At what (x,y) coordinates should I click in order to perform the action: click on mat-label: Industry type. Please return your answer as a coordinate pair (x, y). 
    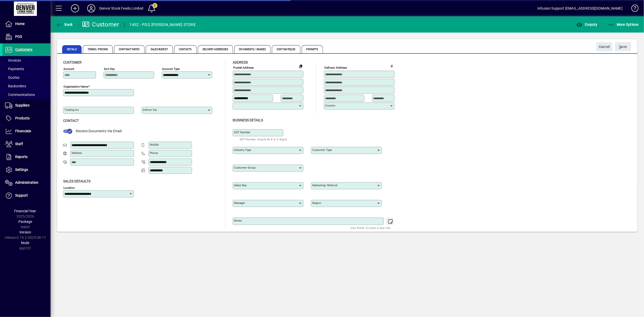
    Looking at the image, I should click on (242, 150).